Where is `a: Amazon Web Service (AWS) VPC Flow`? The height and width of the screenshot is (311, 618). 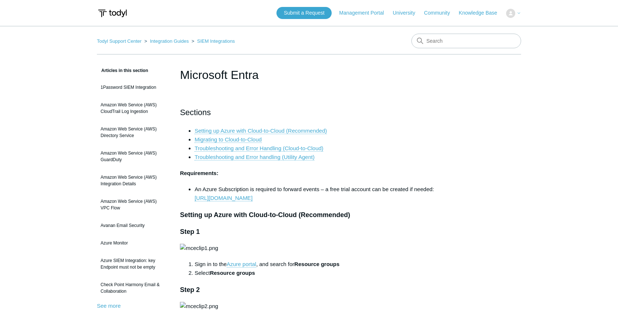 a: Amazon Web Service (AWS) VPC Flow is located at coordinates (133, 205).